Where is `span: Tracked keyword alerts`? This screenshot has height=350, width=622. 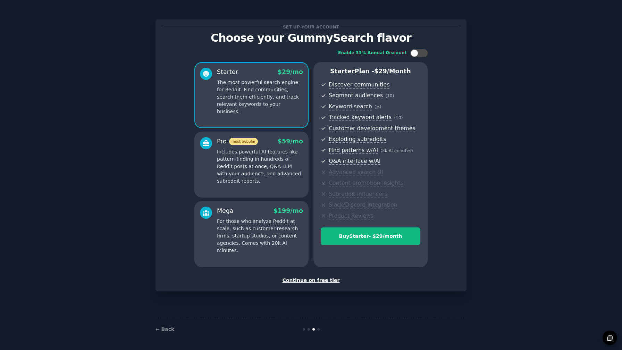 span: Tracked keyword alerts is located at coordinates (360, 117).